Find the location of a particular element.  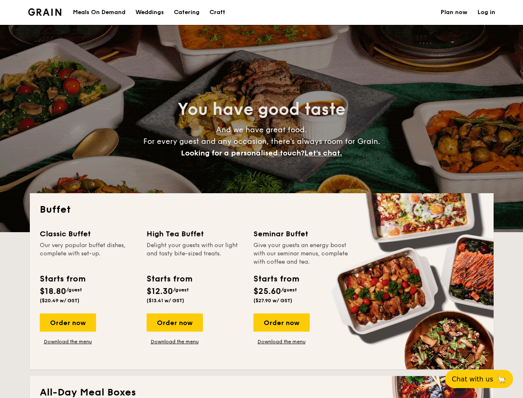

span: $25.60 is located at coordinates (267, 291).